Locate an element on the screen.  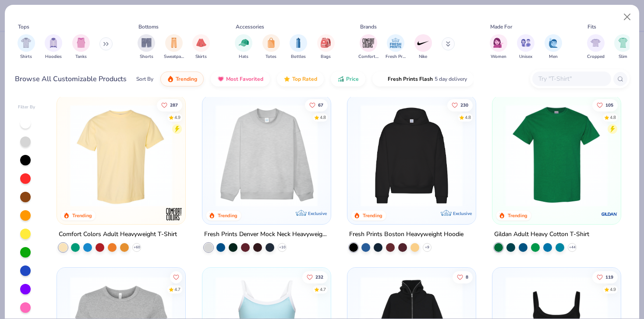
span: Unisex is located at coordinates (525, 57).